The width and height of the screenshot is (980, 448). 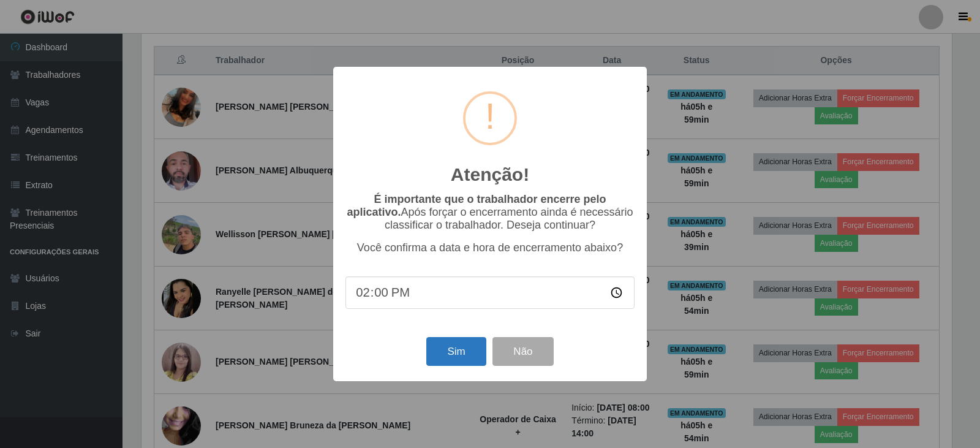 I want to click on b: É importante que o trabalhador encerre pelo aplicativo., so click(x=476, y=205).